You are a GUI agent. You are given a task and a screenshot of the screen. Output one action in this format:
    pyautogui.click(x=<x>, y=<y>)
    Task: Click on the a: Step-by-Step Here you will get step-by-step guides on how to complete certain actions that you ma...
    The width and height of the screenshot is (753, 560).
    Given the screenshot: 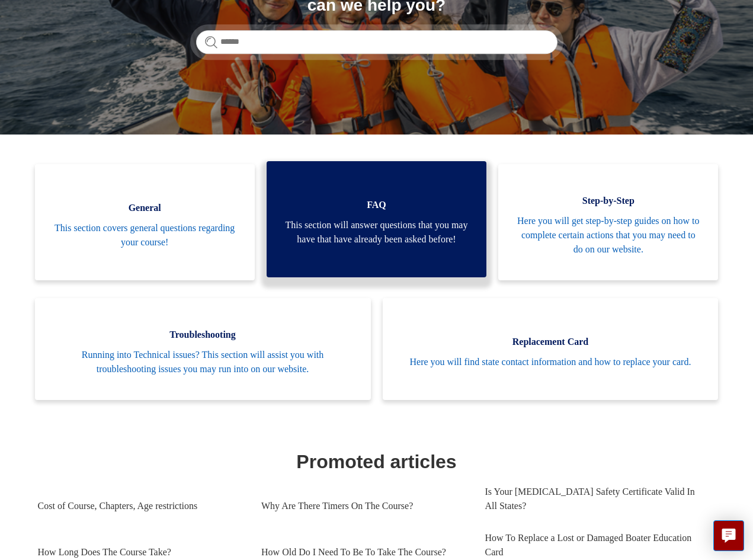 What is the action you would take?
    pyautogui.click(x=607, y=222)
    